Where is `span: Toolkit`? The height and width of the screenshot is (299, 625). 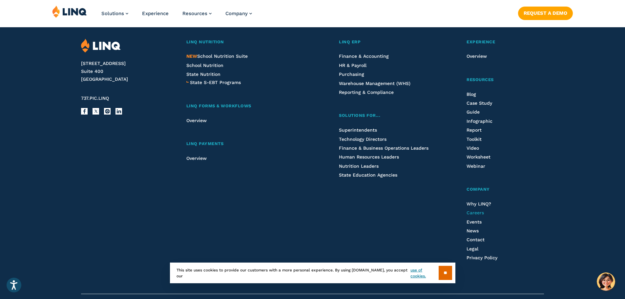 span: Toolkit is located at coordinates (474, 139).